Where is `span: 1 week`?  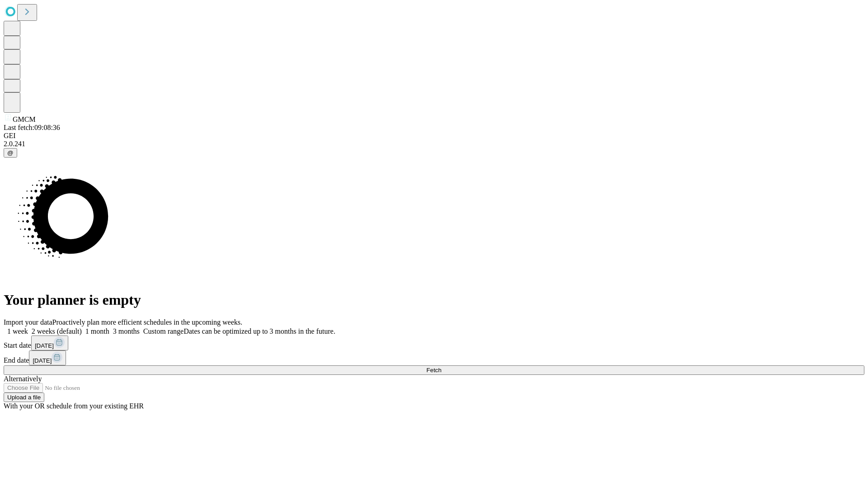 span: 1 week is located at coordinates (18, 330).